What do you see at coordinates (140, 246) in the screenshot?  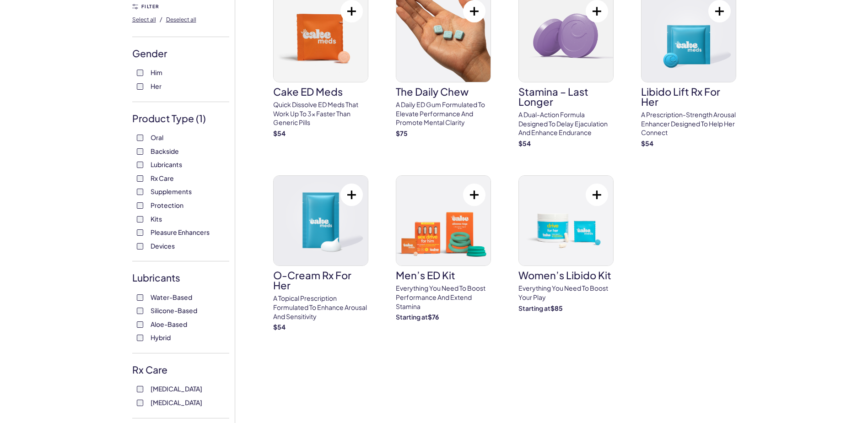 I see `input: Devices` at bounding box center [140, 246].